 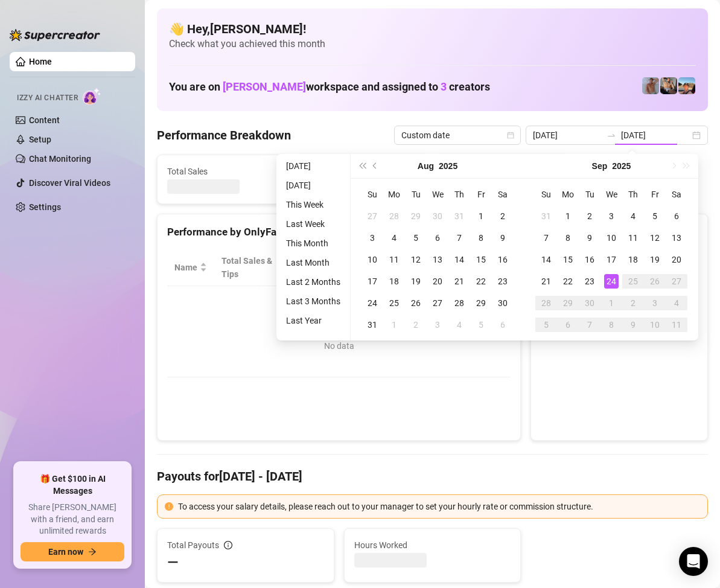 I want to click on a: Home, so click(x=41, y=61).